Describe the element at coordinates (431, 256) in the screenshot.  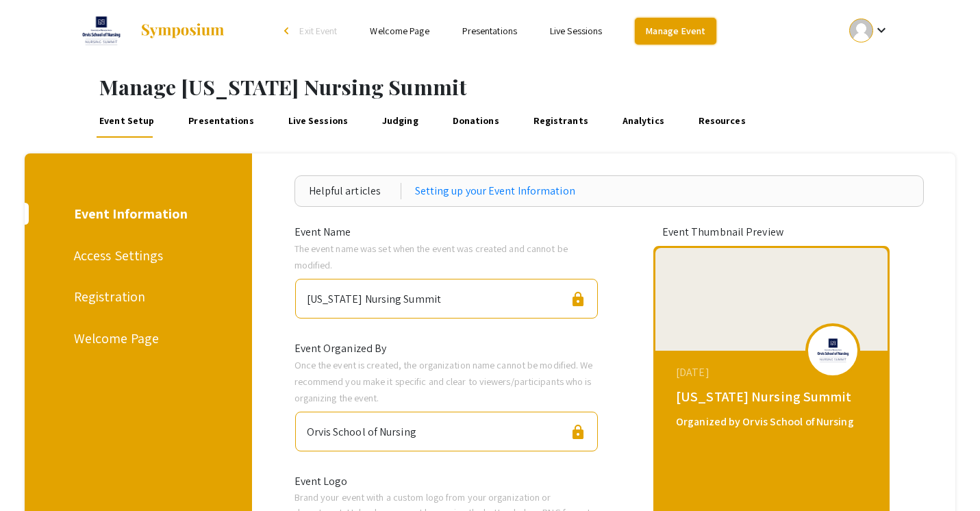
I see `span: The event name was set when the event was created and cannot be modified.` at that location.